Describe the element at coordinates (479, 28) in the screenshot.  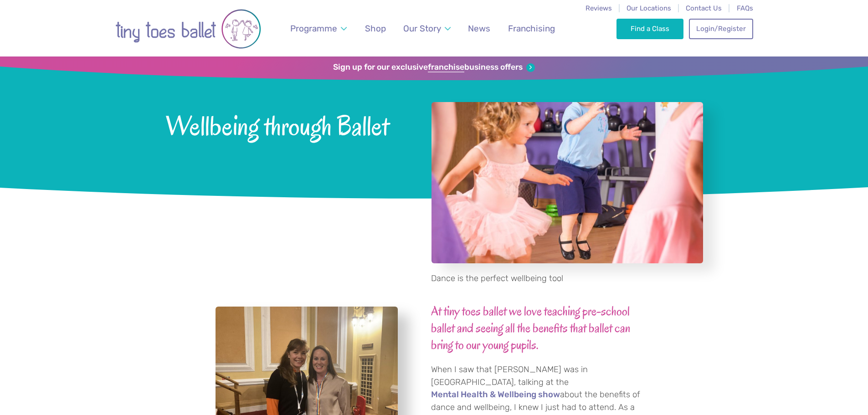
I see `span: News` at that location.